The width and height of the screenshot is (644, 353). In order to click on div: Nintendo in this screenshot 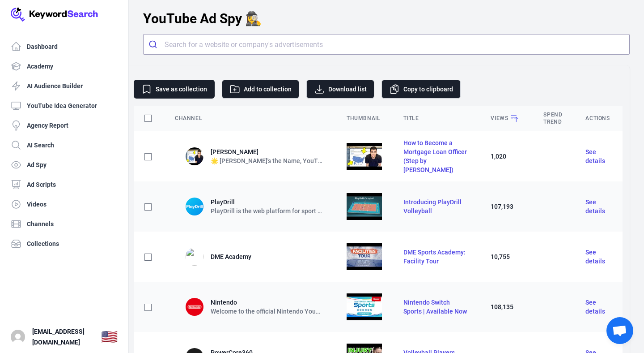, I will do `click(267, 302)`.